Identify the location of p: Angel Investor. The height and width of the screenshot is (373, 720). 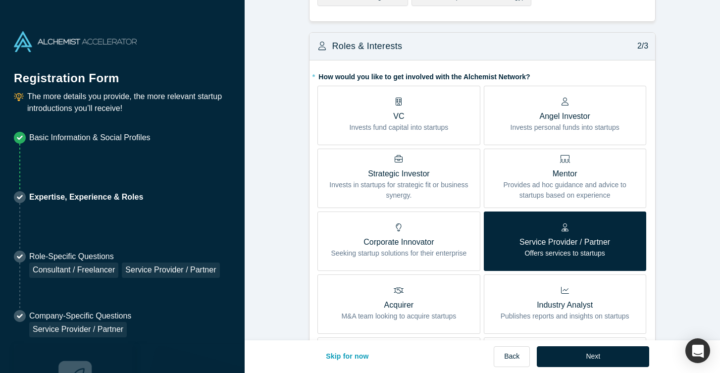
(565, 116).